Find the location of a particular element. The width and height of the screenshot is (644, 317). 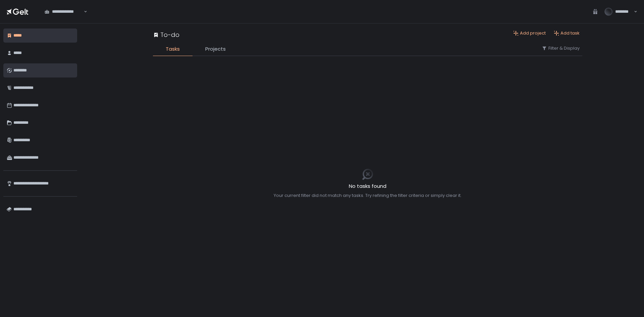

button: Filter & Display is located at coordinates (560, 48).